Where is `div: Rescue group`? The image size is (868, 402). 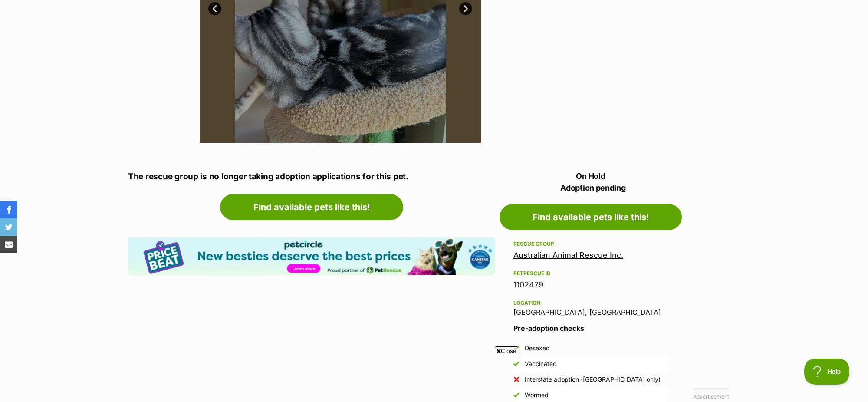
div: Rescue group is located at coordinates (590, 244).